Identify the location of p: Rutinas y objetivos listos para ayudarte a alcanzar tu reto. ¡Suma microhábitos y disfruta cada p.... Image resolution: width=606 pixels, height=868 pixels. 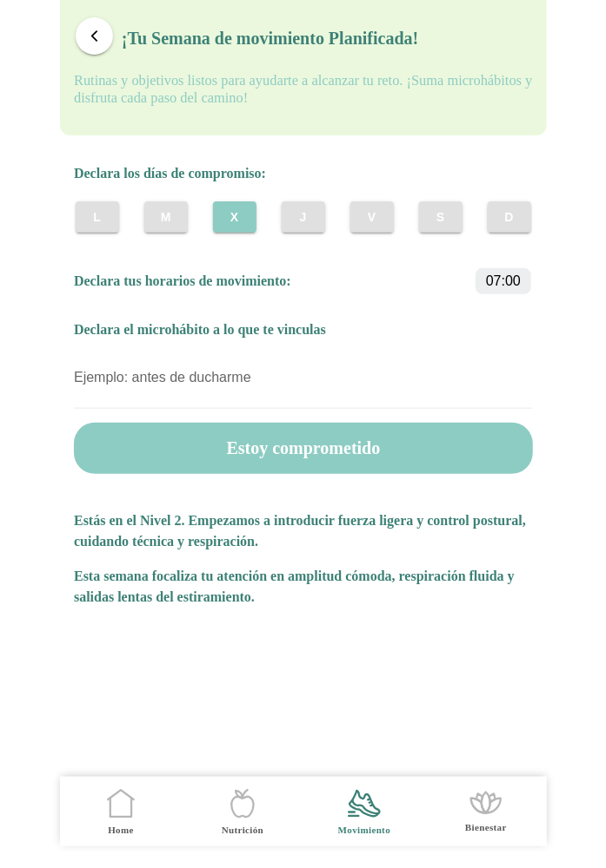
(303, 90).